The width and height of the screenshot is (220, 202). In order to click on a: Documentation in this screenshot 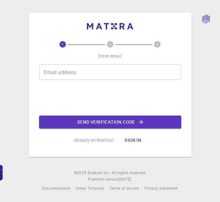, I will do `click(56, 188)`.